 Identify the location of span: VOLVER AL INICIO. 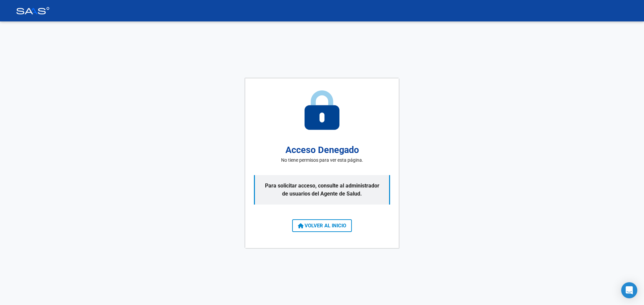
(322, 226).